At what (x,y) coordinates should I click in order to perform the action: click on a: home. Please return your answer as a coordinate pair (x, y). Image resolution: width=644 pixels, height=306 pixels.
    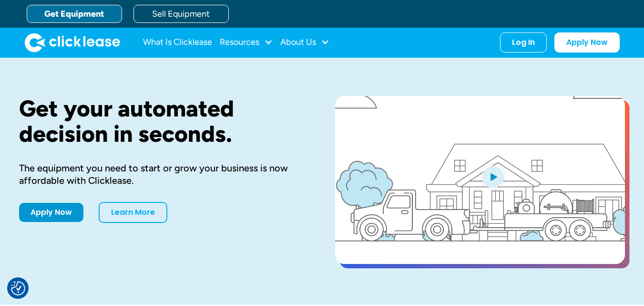
    Looking at the image, I should click on (72, 43).